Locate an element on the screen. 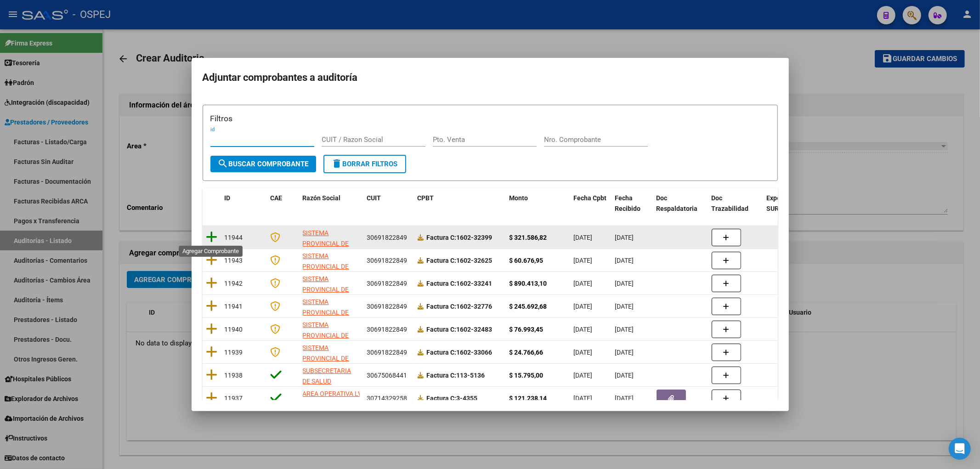 This screenshot has height=469, width=980. span: 30675068441 is located at coordinates (387, 375).